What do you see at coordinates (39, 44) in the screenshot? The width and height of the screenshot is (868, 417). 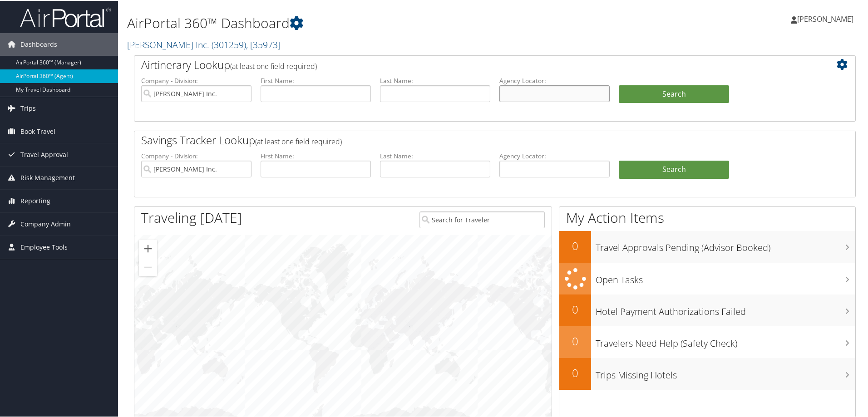 I see `span: Dashboards` at bounding box center [39, 44].